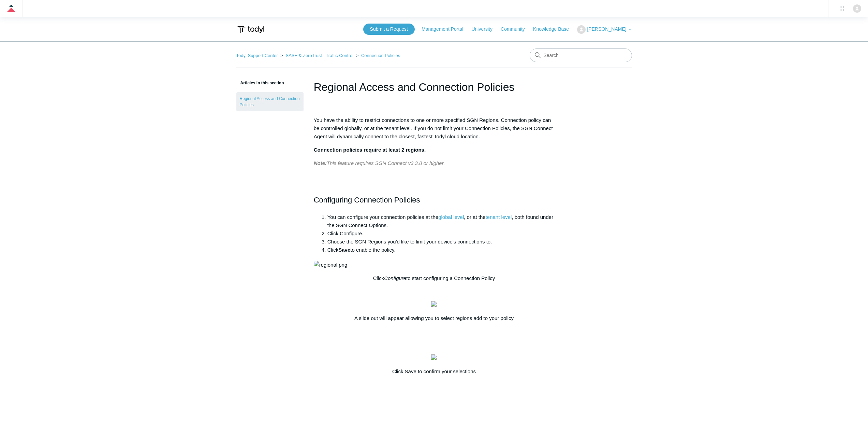 The width and height of the screenshot is (868, 434). What do you see at coordinates (258, 56) in the screenshot?
I see `li: Todyl Support Center` at bounding box center [258, 56].